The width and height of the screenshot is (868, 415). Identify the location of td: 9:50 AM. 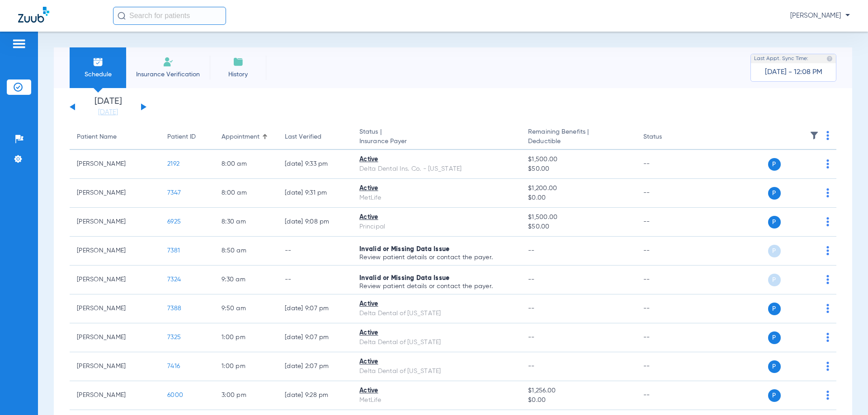
(246, 309).